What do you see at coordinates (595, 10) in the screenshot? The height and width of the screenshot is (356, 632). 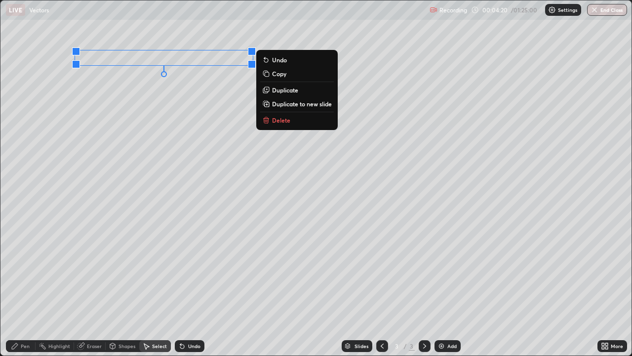 I see `img: end-class-cross` at bounding box center [595, 10].